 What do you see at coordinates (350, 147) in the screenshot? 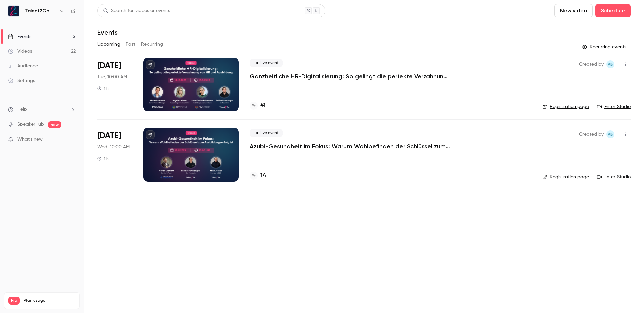
I see `p: Azubi-Gesundheit im Fokus: Warum Wohlbefinden der Schlüssel zum Ausbildungserfolg ist 💚` at bounding box center [350, 147].